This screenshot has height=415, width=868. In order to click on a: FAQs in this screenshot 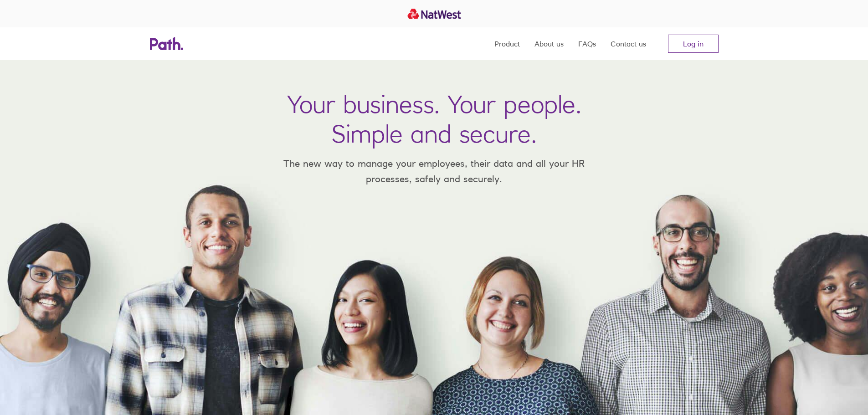, I will do `click(586, 44)`.